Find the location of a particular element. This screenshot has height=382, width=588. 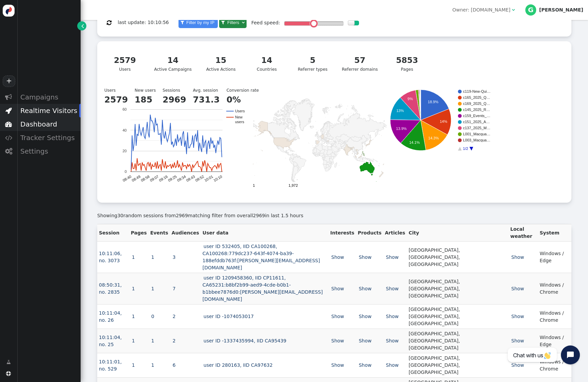

th: Articles is located at coordinates (395, 233).